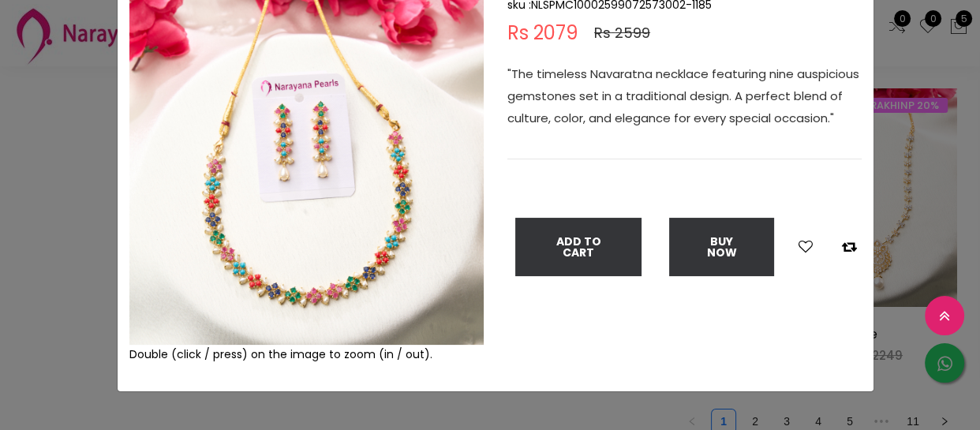  Describe the element at coordinates (306, 354) in the screenshot. I see `div: Double (click / press) on the image to zoom (in / out).` at that location.